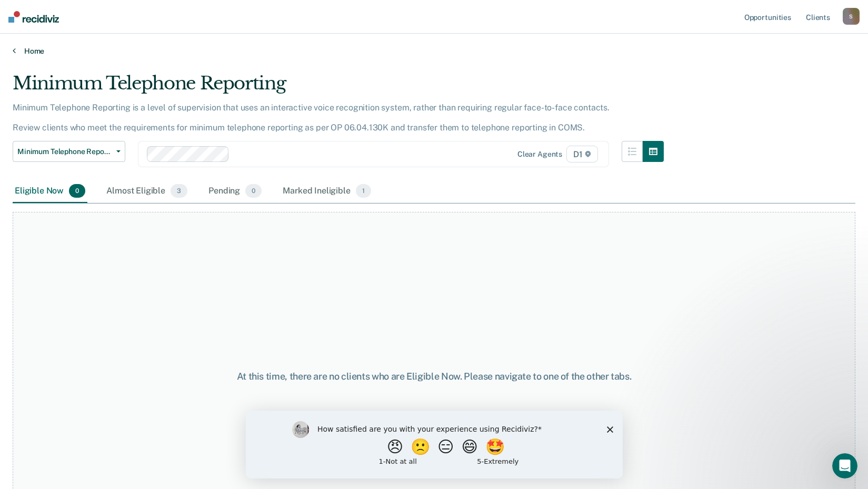 Image resolution: width=868 pixels, height=489 pixels. What do you see at coordinates (327, 192) in the screenshot?
I see `div: Marked Ineligible1` at bounding box center [327, 192].